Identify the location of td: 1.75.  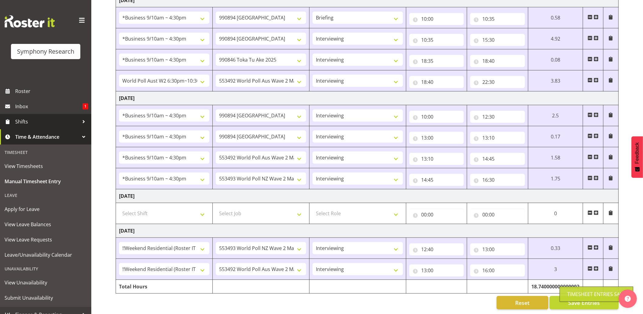
(556, 178).